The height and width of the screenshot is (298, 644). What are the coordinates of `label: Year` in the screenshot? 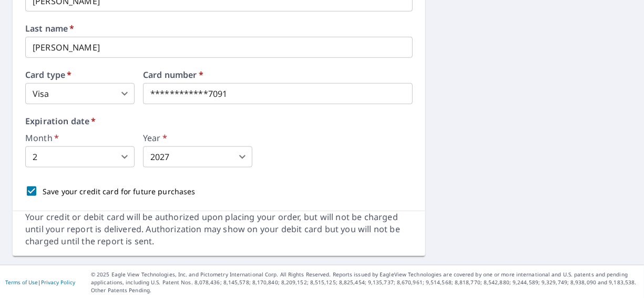 It's located at (197, 138).